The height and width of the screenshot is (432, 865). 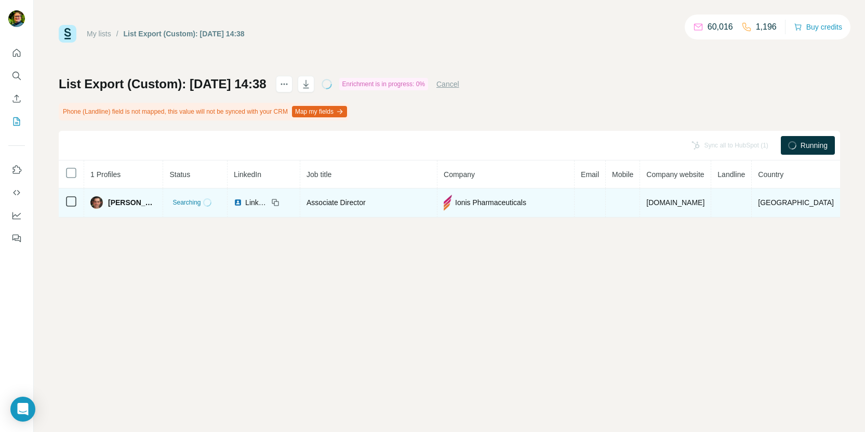 What do you see at coordinates (187, 203) in the screenshot?
I see `span: Searching` at bounding box center [187, 203].